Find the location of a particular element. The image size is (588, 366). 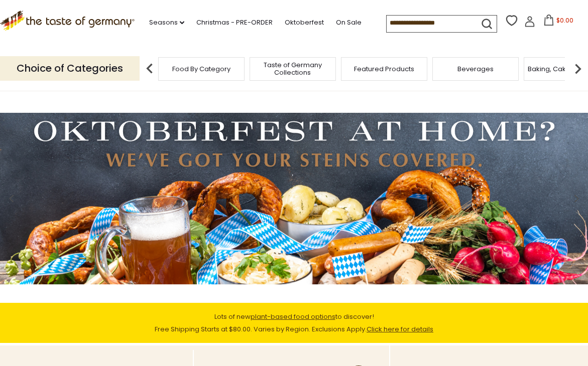

a: Beverages is located at coordinates (476, 69).